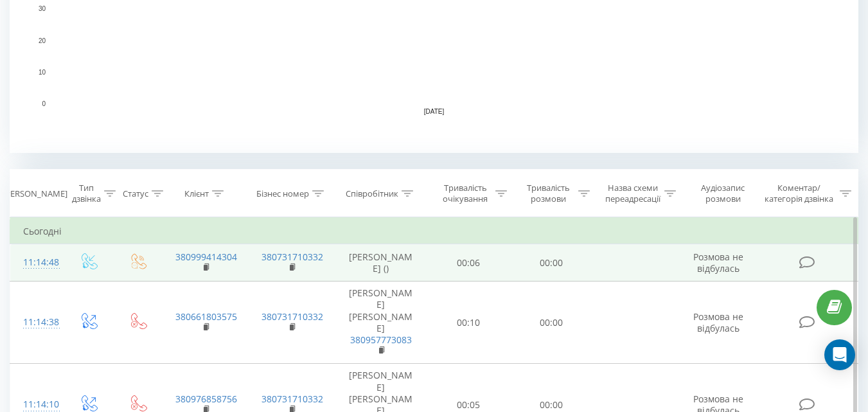 The width and height of the screenshot is (868, 412). Describe the element at coordinates (723, 194) in the screenshot. I see `div: Аудіозапис розмови` at that location.